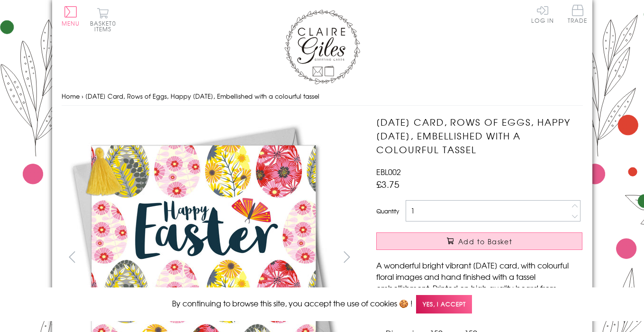 Image resolution: width=644 pixels, height=332 pixels. What do you see at coordinates (387, 211) in the screenshot?
I see `label: Quantity` at bounding box center [387, 211].